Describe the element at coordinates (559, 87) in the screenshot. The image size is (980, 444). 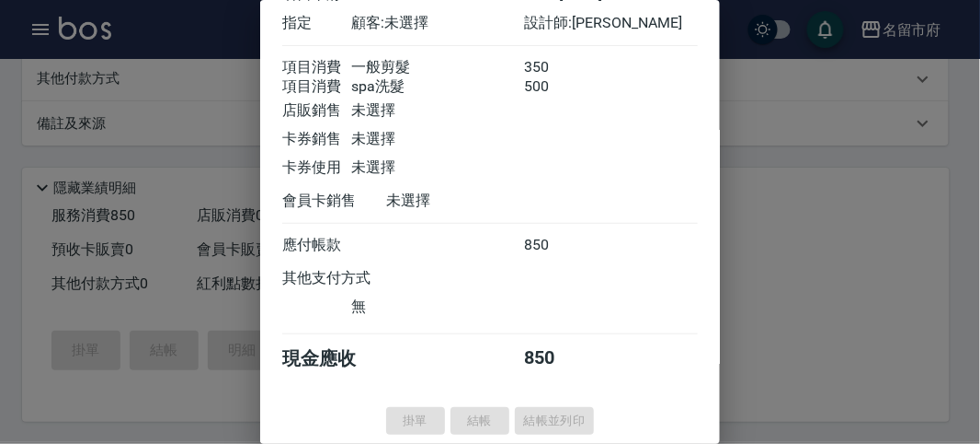
I see `div: 500` at that location.